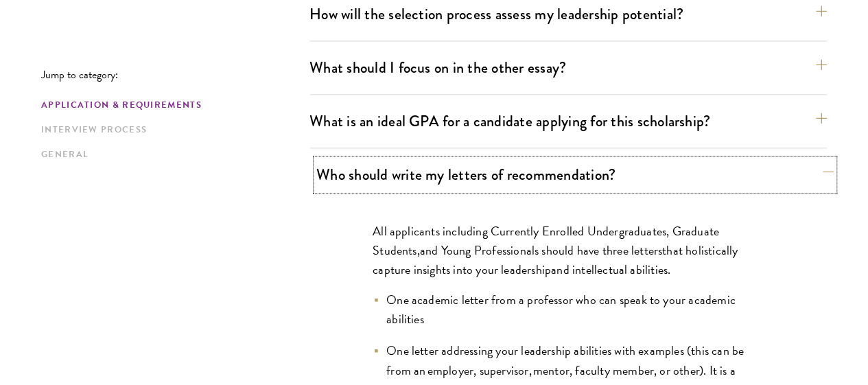 The height and width of the screenshot is (385, 868). I want to click on span: ve three letters, so click(625, 250).